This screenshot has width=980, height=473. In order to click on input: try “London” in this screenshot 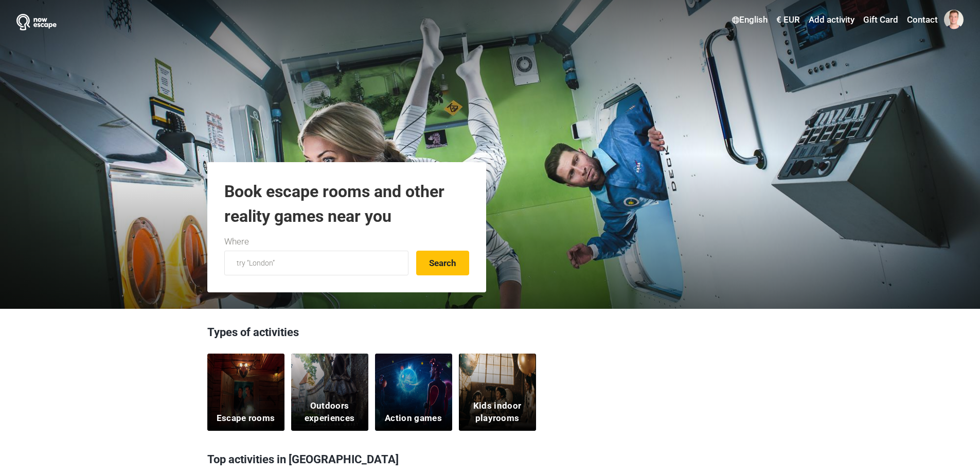, I will do `click(317, 263)`.